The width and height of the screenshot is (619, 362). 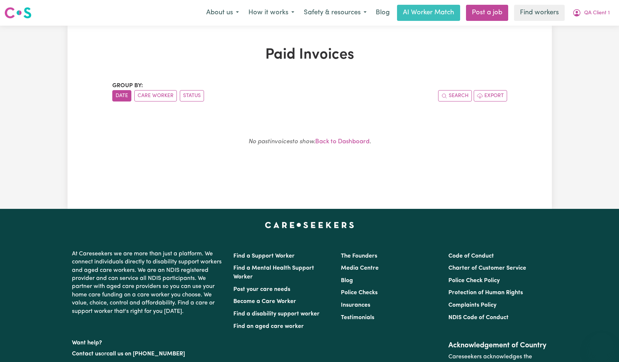 I want to click on a: AI Worker Match, so click(x=428, y=13).